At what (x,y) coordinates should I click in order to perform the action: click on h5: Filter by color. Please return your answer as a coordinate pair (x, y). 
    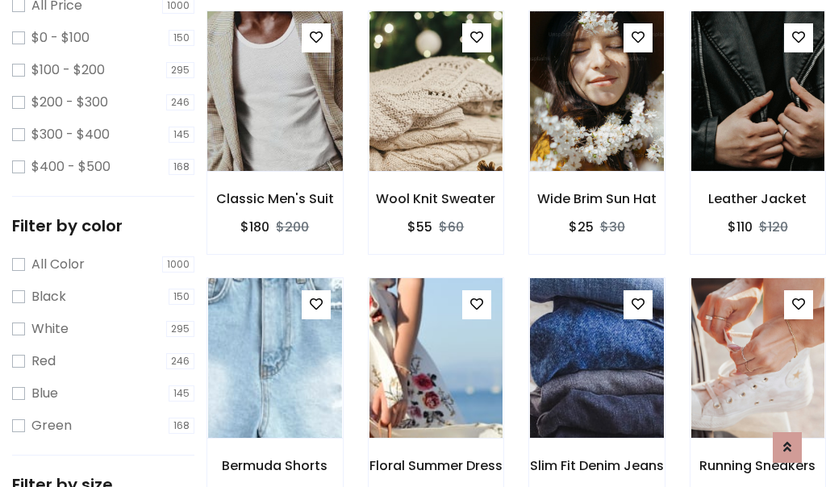
    Looking at the image, I should click on (103, 226).